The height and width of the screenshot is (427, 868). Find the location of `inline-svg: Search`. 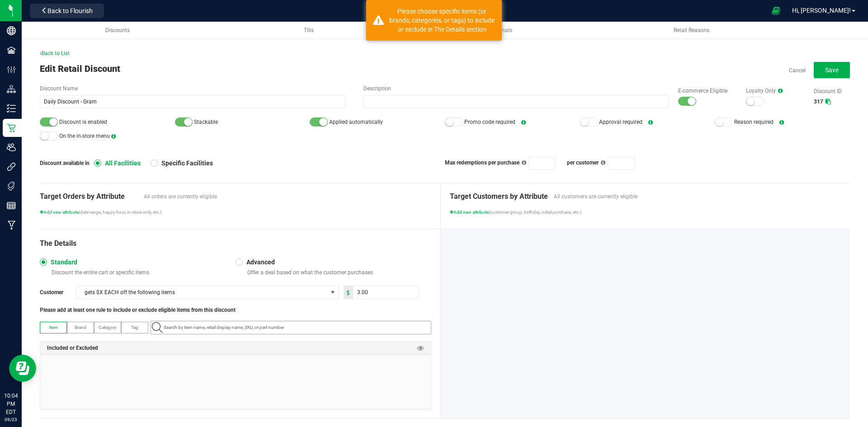

inline-svg: Search is located at coordinates (157, 328).